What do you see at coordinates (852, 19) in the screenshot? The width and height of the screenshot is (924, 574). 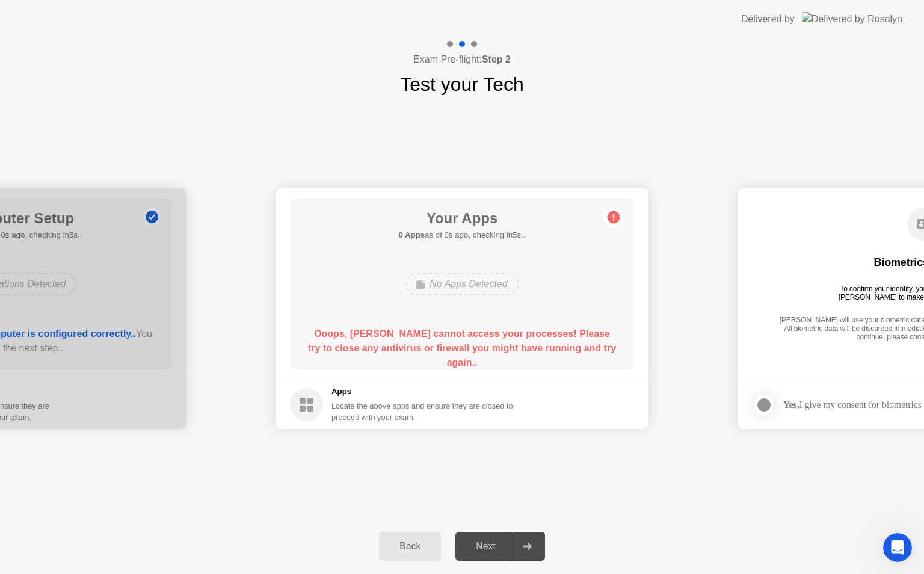 I see `img: Delivered by Rosalyn` at bounding box center [852, 19].